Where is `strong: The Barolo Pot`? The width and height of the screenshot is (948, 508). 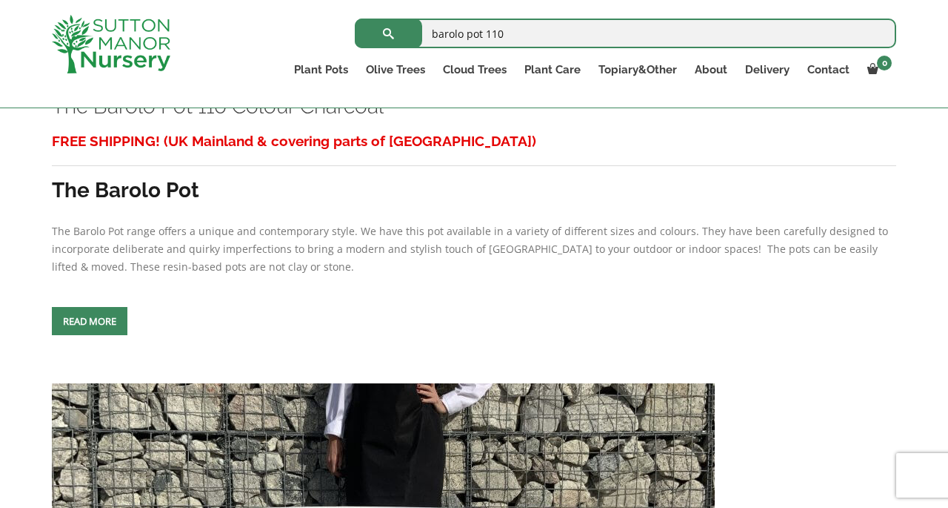
strong: The Barolo Pot is located at coordinates (125, 190).